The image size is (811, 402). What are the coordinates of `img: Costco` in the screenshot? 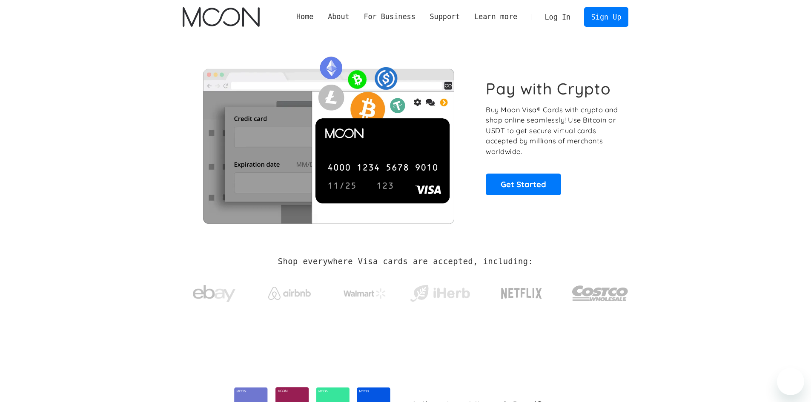 It's located at (600, 293).